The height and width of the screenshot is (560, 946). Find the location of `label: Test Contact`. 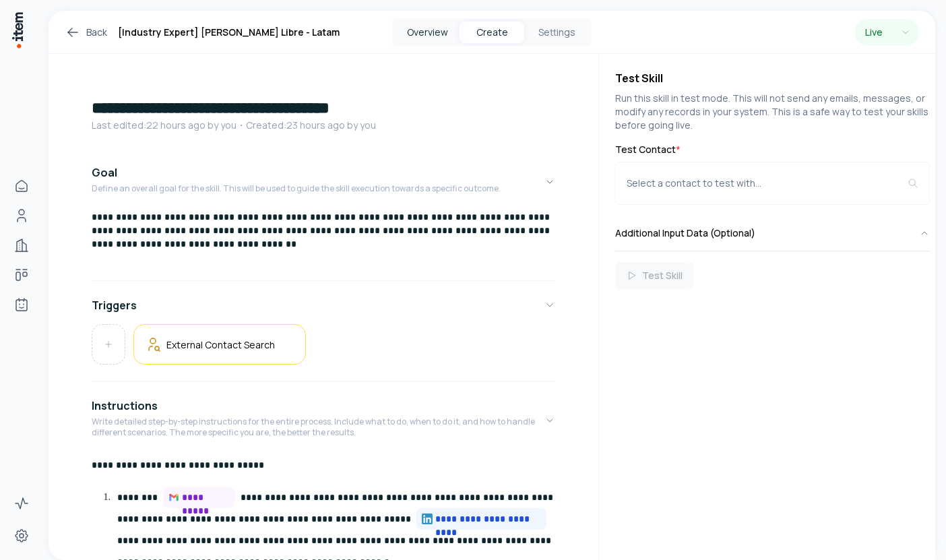

label: Test Contact is located at coordinates (772, 150).